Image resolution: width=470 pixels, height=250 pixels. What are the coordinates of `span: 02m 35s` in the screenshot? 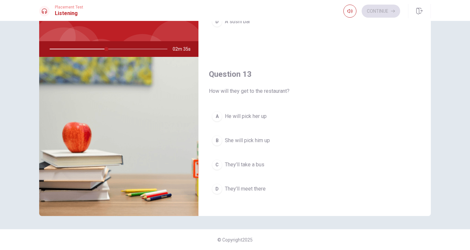 It's located at (184, 49).